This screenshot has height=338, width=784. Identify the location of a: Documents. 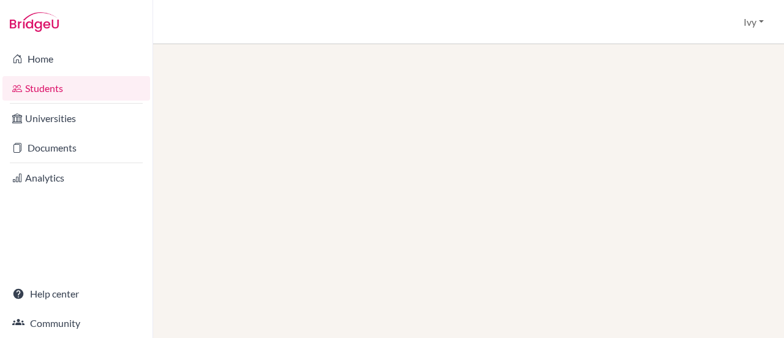
(76, 148).